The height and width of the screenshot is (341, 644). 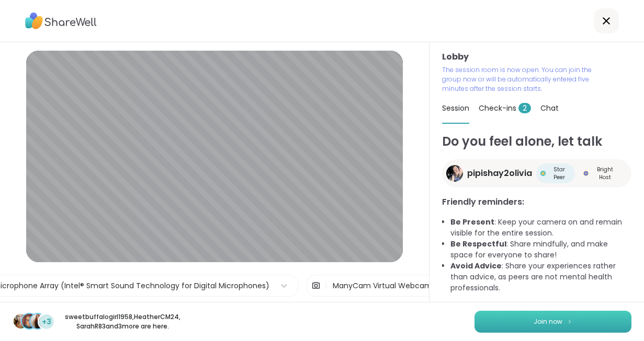 I want to click on span: 2, so click(x=525, y=108).